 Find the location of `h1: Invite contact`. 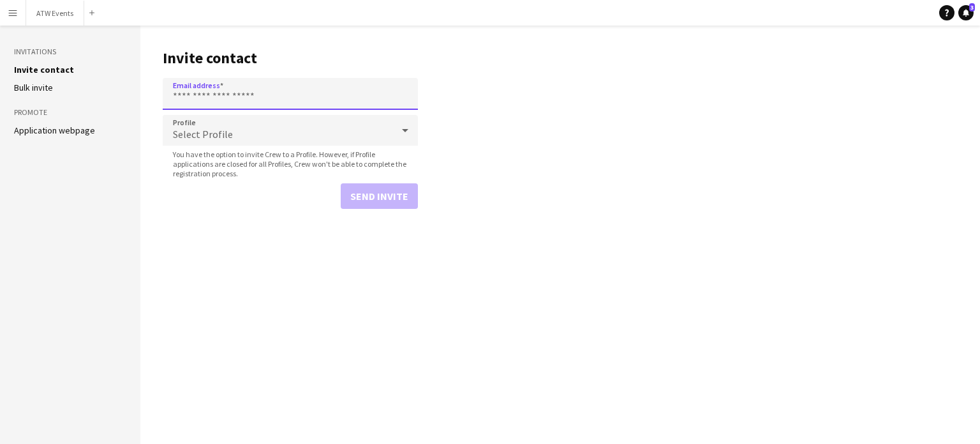

h1: Invite contact is located at coordinates (290, 58).